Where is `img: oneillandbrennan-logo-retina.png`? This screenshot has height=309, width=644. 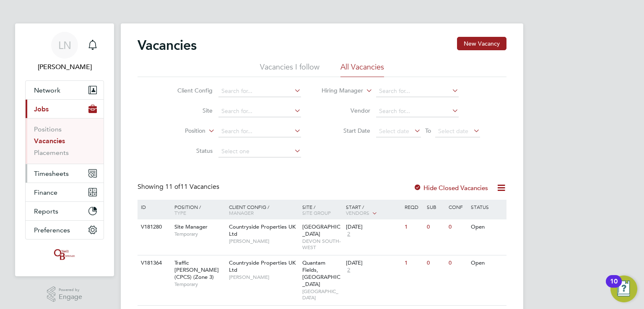 img: oneillandbrennan-logo-retina.png is located at coordinates (65, 254).